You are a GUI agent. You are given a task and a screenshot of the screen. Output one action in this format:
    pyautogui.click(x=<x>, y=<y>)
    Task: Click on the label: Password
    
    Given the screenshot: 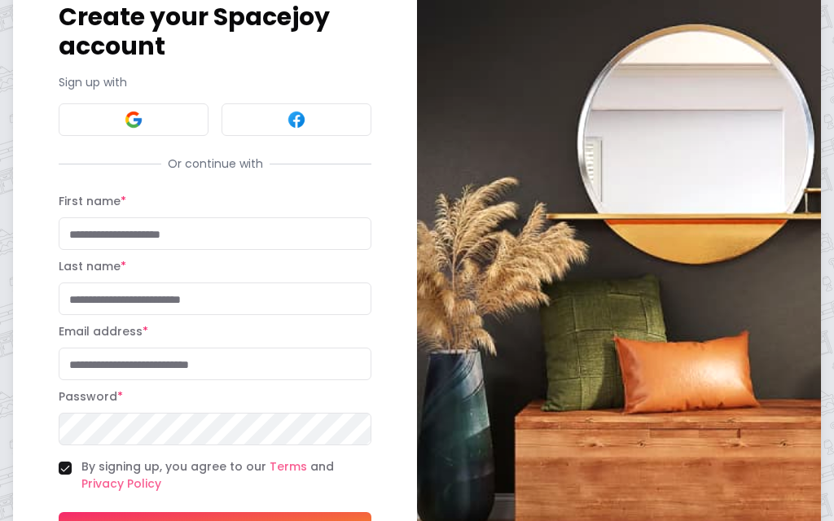 What is the action you would take?
    pyautogui.click(x=90, y=396)
    